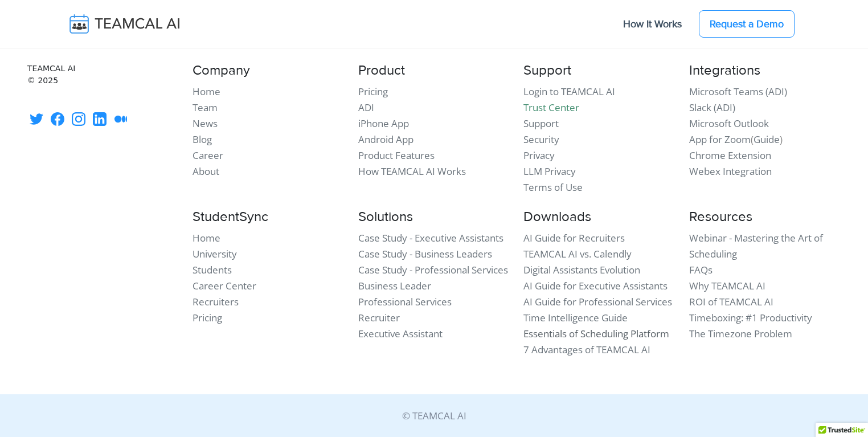 The width and height of the screenshot is (868, 437). What do you see at coordinates (766, 139) in the screenshot?
I see `a: Guide` at bounding box center [766, 139].